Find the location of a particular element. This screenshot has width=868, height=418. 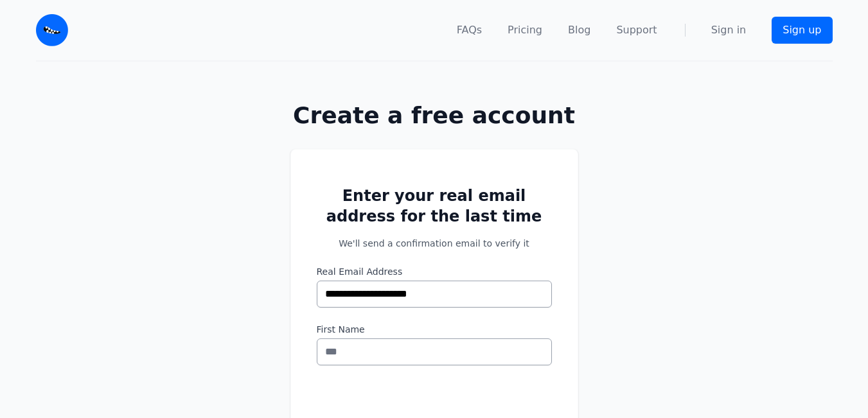

a: Blog is located at coordinates (579, 30).